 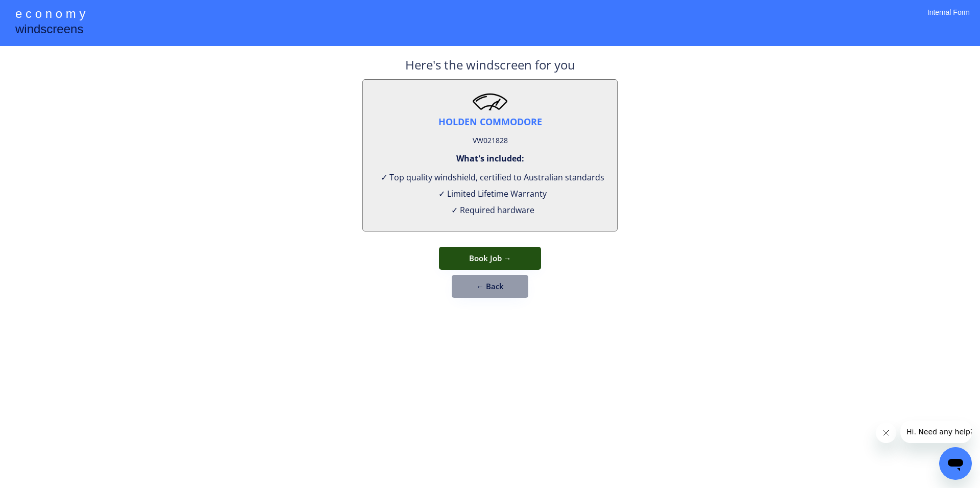 What do you see at coordinates (490, 122) in the screenshot?
I see `div: HOLDEN COMMODORE` at bounding box center [490, 122].